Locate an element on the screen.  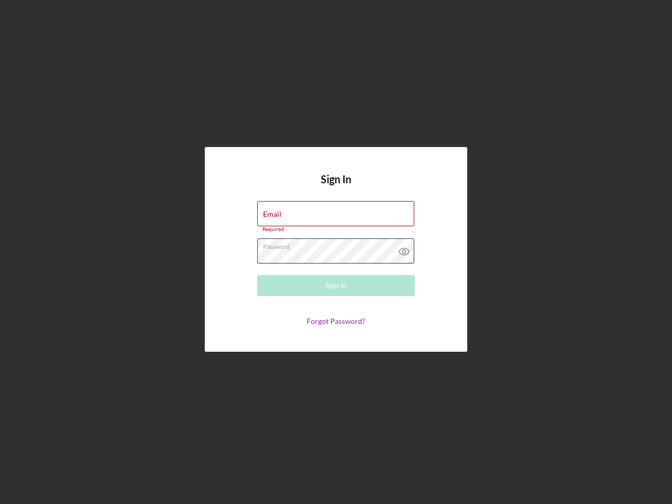
h4: Sign In is located at coordinates (336, 187).